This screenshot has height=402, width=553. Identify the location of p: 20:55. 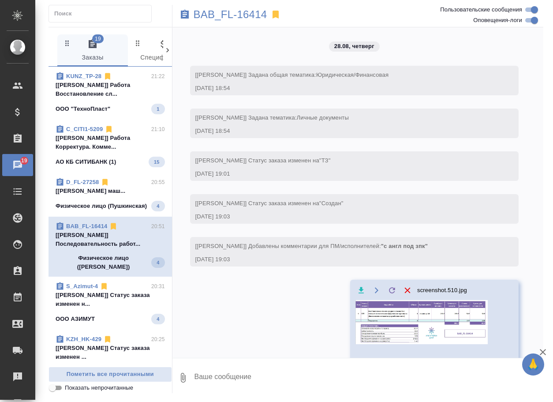
(158, 182).